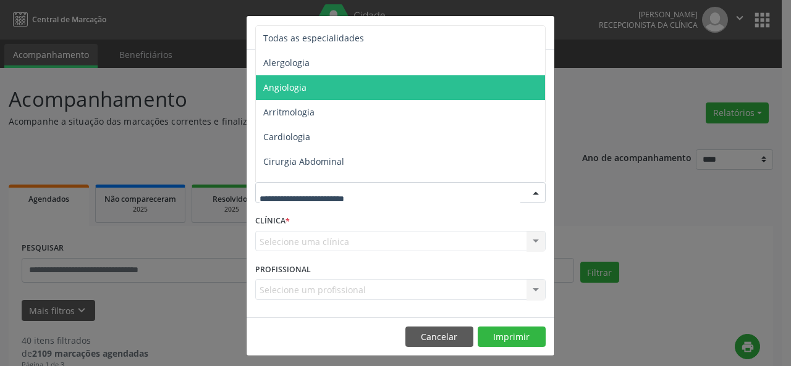 The height and width of the screenshot is (366, 791). I want to click on span: Cirurgia Bariatrica, so click(301, 186).